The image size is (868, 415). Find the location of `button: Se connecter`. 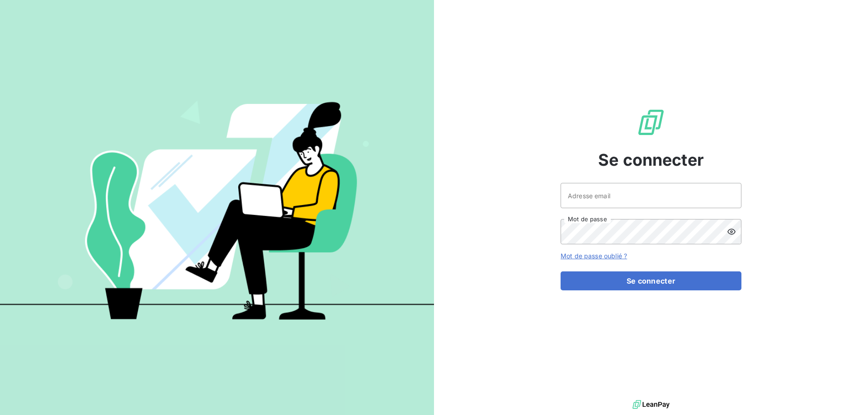

button: Se connecter is located at coordinates (651, 281).